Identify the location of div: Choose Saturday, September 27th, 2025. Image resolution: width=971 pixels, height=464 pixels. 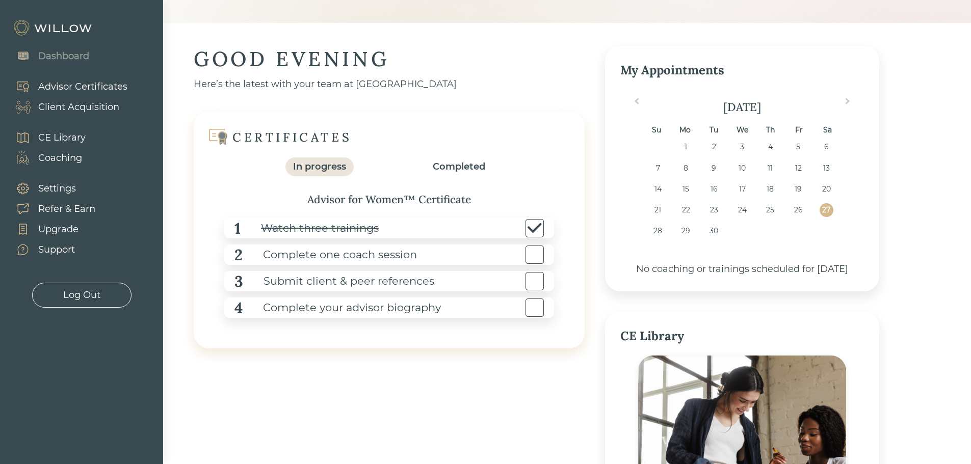
(826, 210).